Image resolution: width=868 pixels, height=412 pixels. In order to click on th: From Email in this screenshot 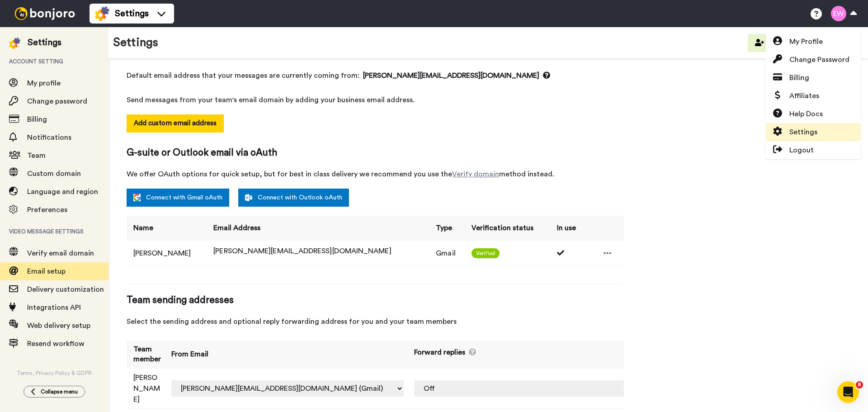, I will do `click(286, 355)`.